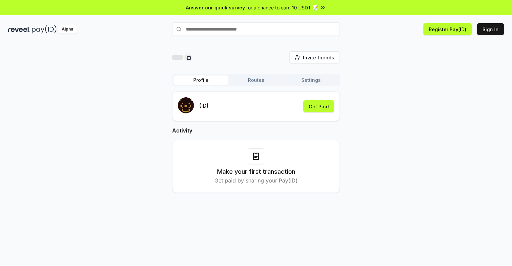 Image resolution: width=512 pixels, height=266 pixels. I want to click on span: for a chance to earn 10 USDT 📝, so click(282, 7).